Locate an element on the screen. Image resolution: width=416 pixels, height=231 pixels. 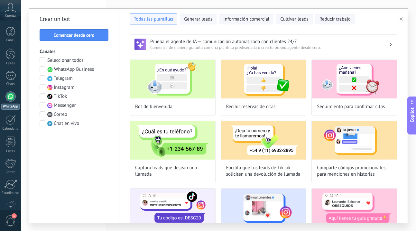
span: Cultivar leads is located at coordinates (294, 19).